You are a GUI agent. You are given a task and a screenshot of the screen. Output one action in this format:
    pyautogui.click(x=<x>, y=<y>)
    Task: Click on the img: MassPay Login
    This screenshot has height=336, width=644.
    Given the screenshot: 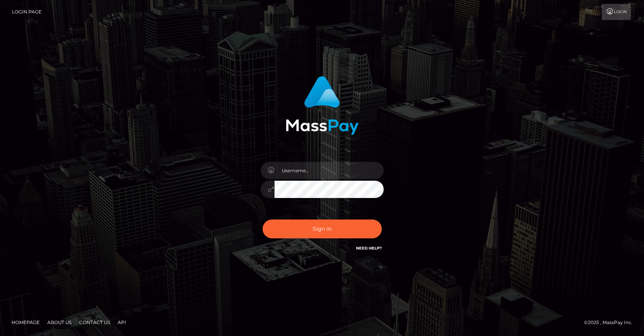 What is the action you would take?
    pyautogui.click(x=323, y=105)
    